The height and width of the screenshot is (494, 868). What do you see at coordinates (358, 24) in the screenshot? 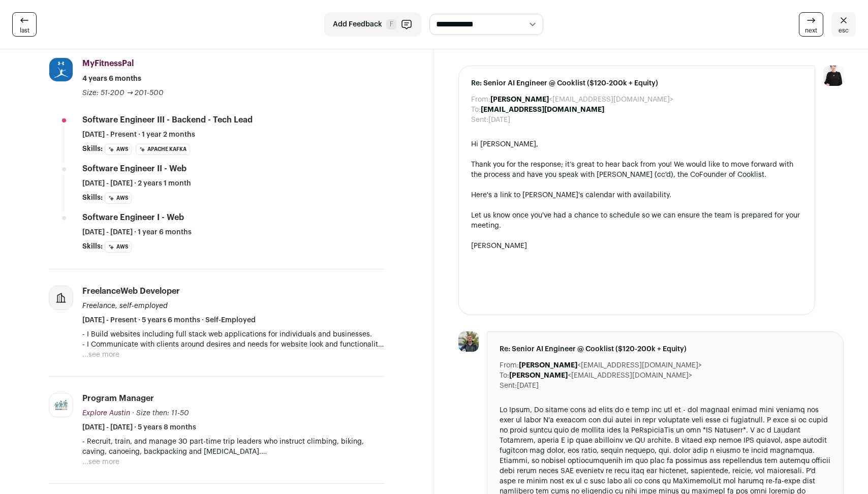
I see `span: Add Feedback` at bounding box center [358, 24].